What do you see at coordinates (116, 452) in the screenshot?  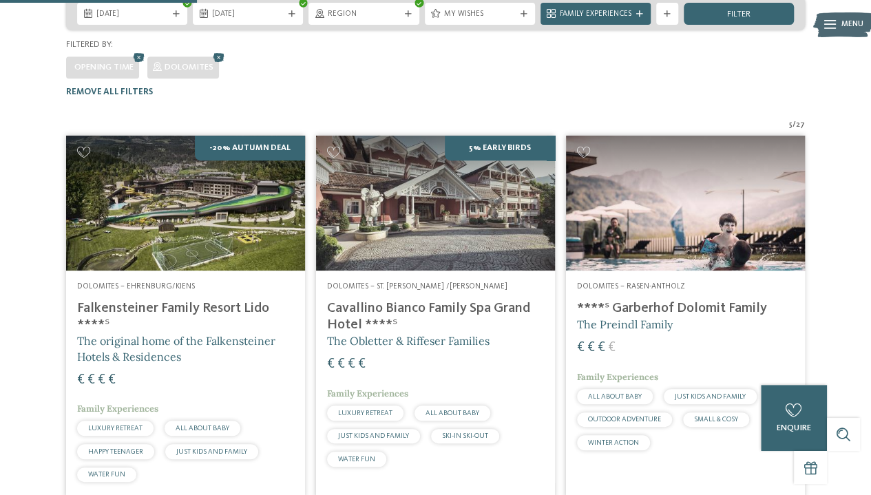 I see `span: HAPPY TEENAGER` at bounding box center [116, 452].